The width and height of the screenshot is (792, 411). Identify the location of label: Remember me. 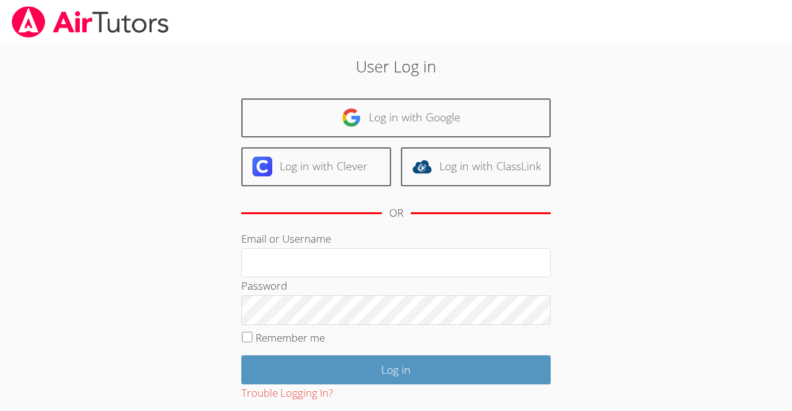
(290, 337).